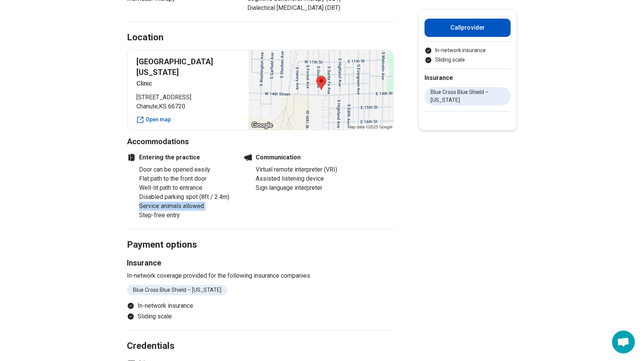 The height and width of the screenshot is (361, 644). Describe the element at coordinates (260, 236) in the screenshot. I see `h2: Payment options` at that location.